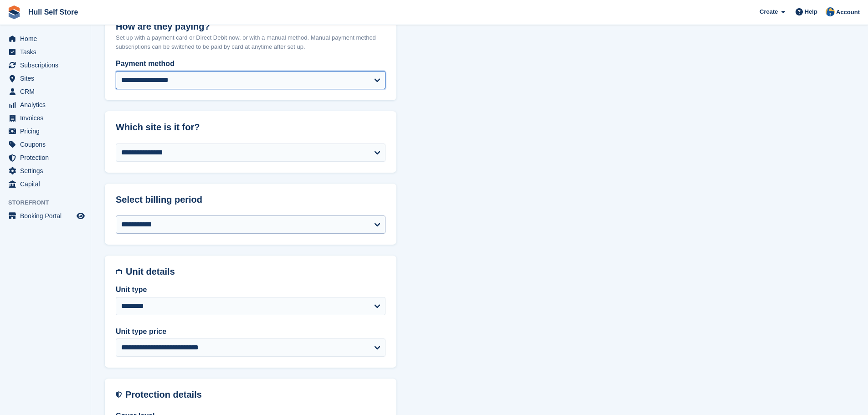  I want to click on span: Account, so click(848, 12).